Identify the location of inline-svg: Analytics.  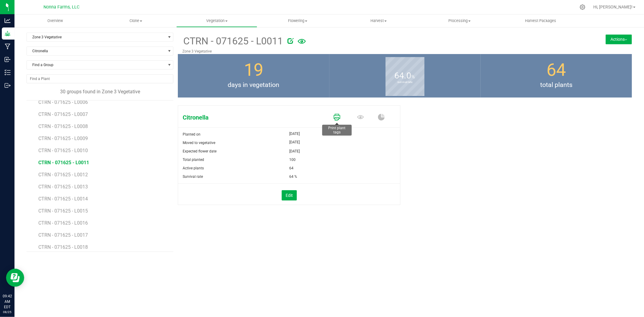
(7, 20).